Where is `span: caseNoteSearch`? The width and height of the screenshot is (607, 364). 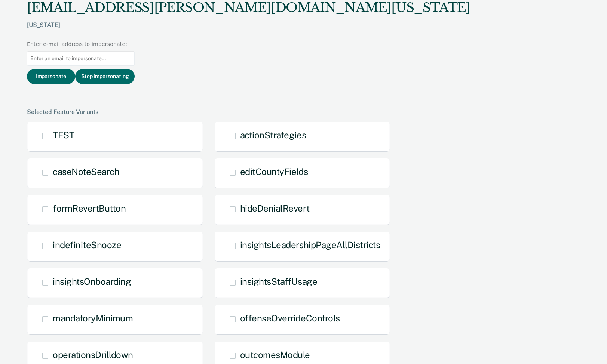
span: caseNoteSearch is located at coordinates (86, 172).